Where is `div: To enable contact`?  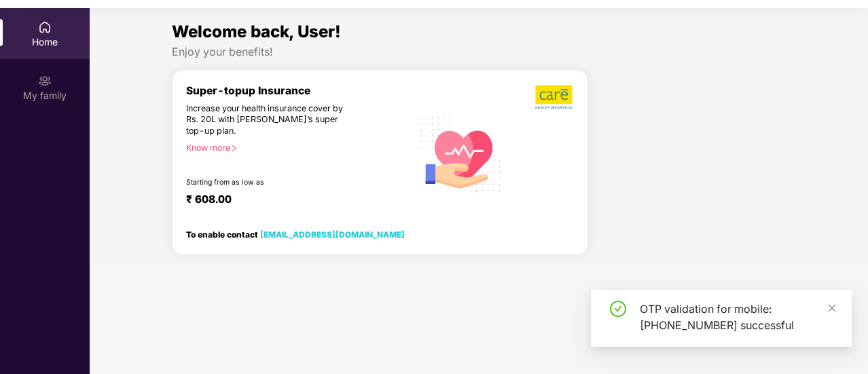
div: To enable contact is located at coordinates (296, 234).